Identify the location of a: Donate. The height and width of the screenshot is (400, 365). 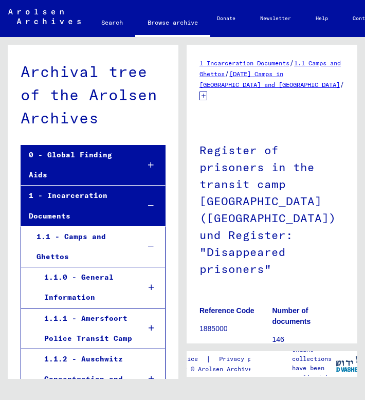
(226, 19).